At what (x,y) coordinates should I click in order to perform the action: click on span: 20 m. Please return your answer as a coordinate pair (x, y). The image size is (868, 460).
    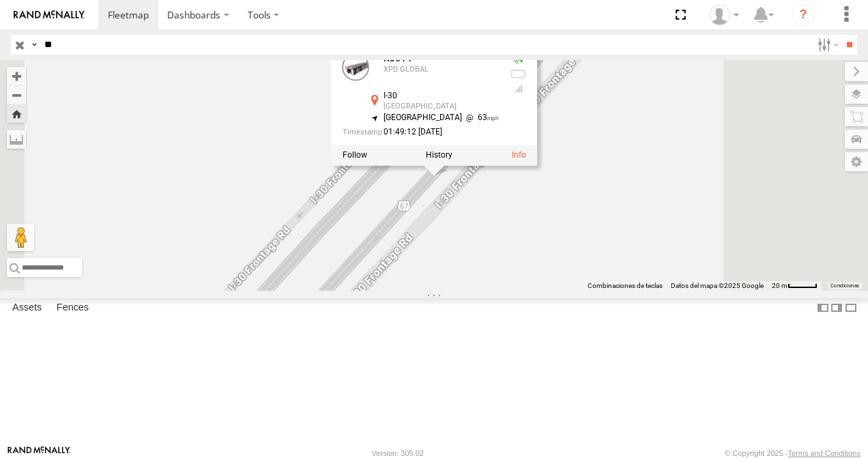
    Looking at the image, I should click on (780, 285).